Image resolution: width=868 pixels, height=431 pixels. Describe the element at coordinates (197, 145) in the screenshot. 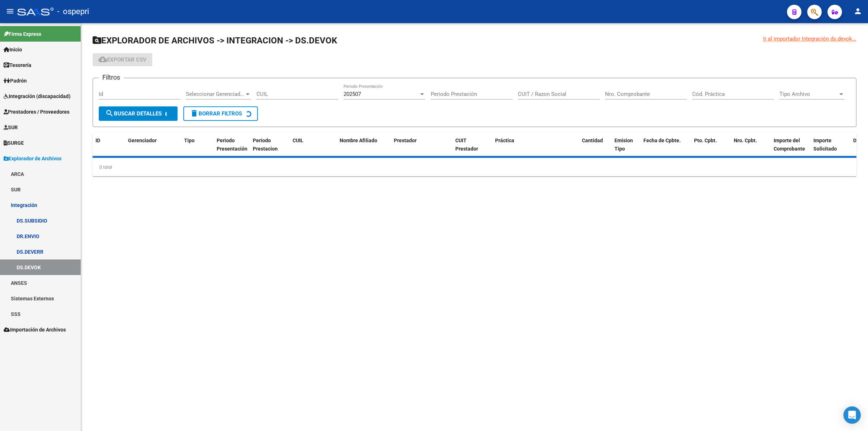

I see `datatable-header-cell: Tipo` at that location.